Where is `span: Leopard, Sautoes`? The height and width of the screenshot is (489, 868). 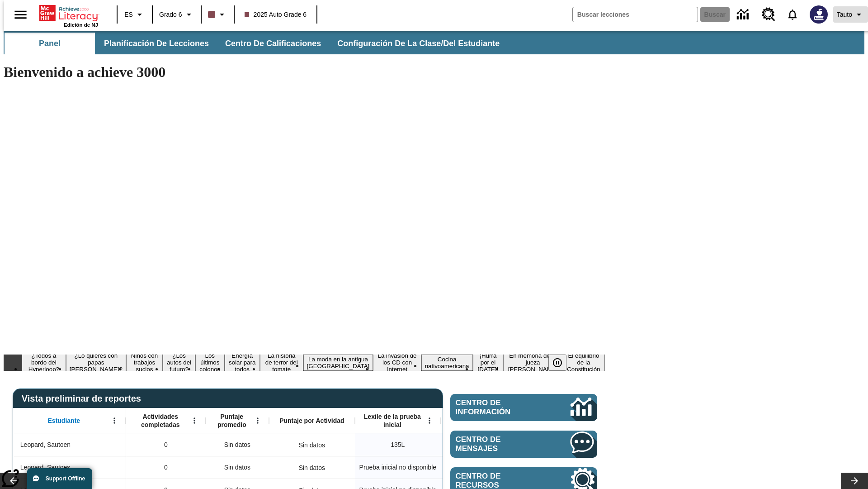
span: Leopard, Sautoes is located at coordinates (45, 467).